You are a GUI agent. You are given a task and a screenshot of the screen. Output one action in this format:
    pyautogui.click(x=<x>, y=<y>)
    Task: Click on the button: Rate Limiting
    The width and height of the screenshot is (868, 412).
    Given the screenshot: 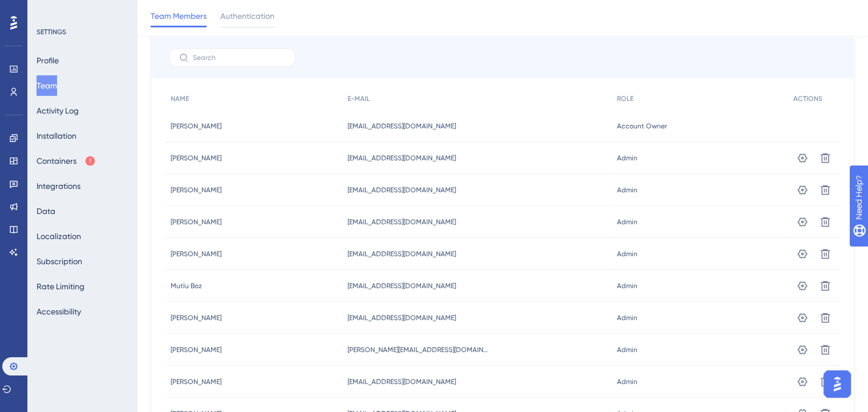 What is the action you would take?
    pyautogui.click(x=60, y=287)
    